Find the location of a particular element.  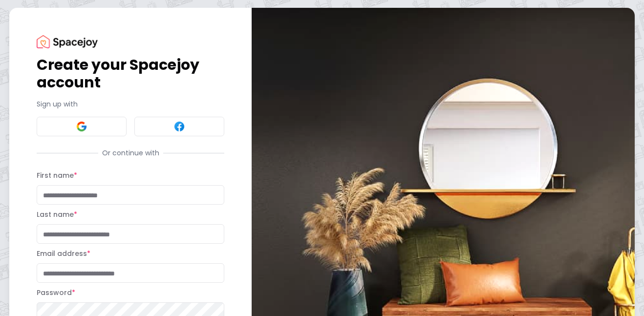

label: Email address is located at coordinates (63, 254).